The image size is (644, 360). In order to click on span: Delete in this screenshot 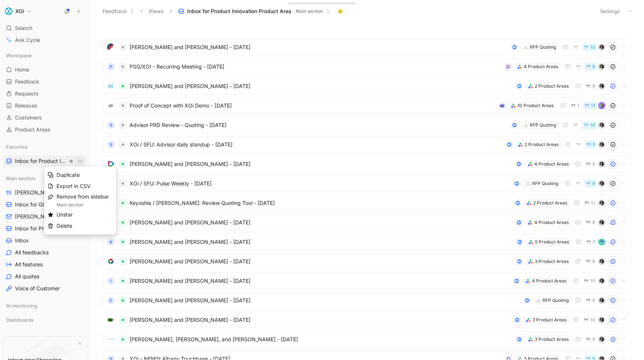, I will do `click(64, 225)`.